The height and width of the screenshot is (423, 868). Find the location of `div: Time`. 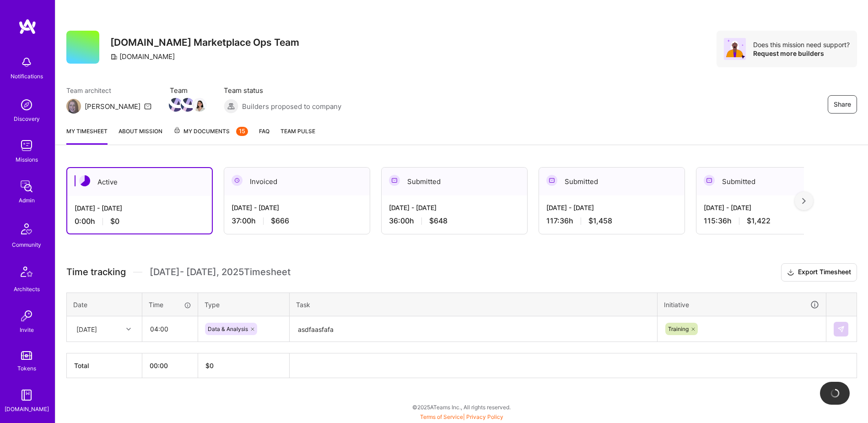

div: Time is located at coordinates (170, 305).